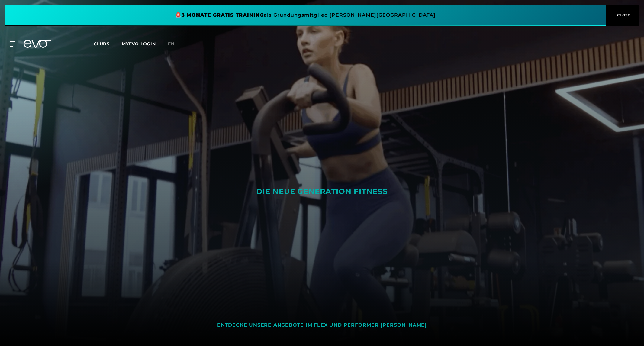 This screenshot has width=644, height=346. Describe the element at coordinates (623, 15) in the screenshot. I see `span: CLOSE` at that location.